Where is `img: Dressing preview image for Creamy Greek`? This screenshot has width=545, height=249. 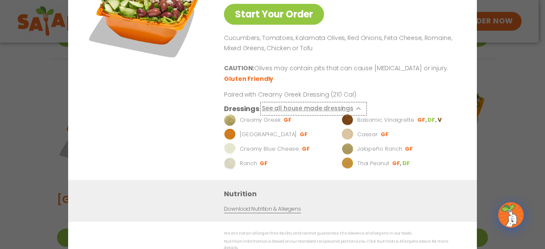 img: Dressing preview image for Creamy Greek is located at coordinates (230, 121).